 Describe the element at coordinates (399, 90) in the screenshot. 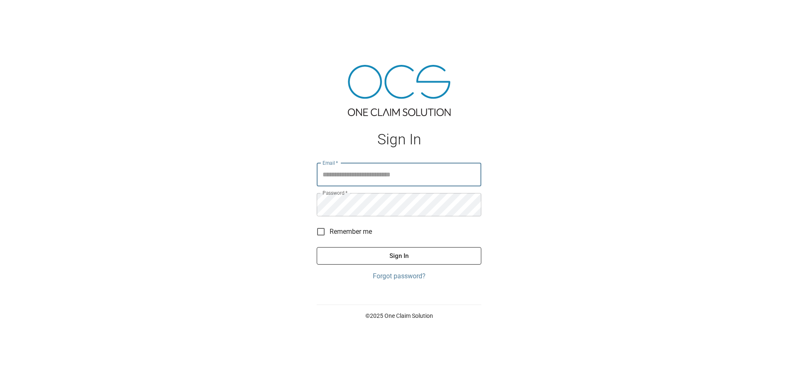

I see `img: ocs-logo-tra.png` at that location.